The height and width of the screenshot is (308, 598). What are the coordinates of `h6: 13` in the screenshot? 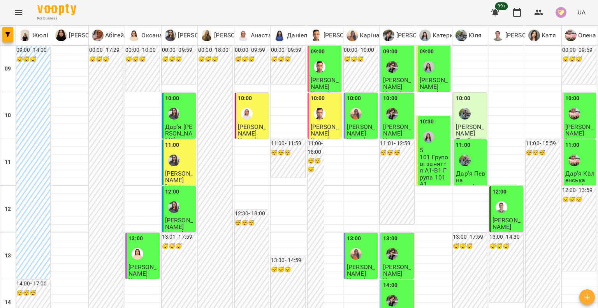 It's located at (8, 256).